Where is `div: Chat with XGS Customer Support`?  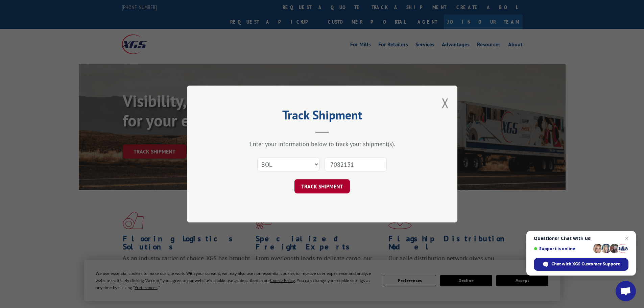
div: Chat with XGS Customer Support is located at coordinates (581, 265).